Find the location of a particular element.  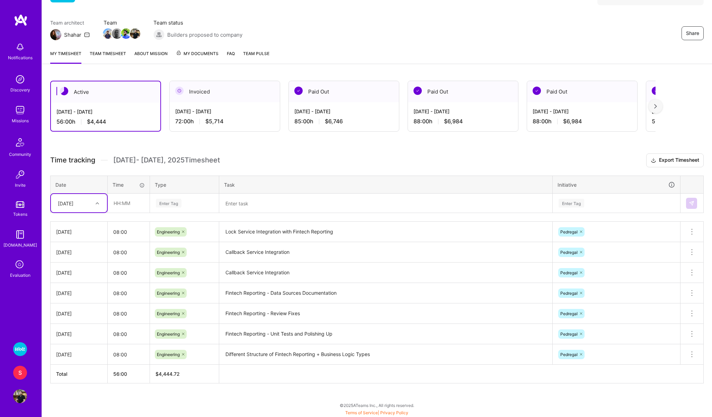

div: © 2025 ATeams Inc., All rights reserved. is located at coordinates (377, 405).